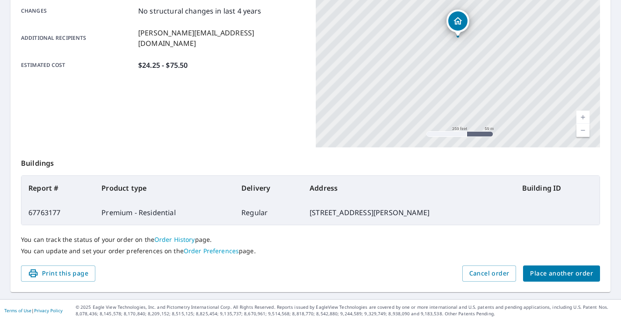  Describe the element at coordinates (211, 251) in the screenshot. I see `a: Order Preferences` at that location.